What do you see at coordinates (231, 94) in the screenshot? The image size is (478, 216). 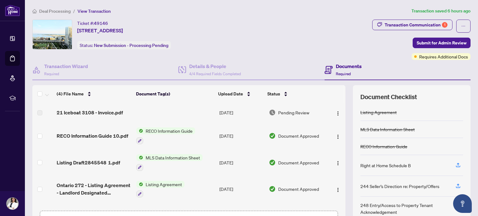 I see `span: Upload Date` at bounding box center [231, 94].